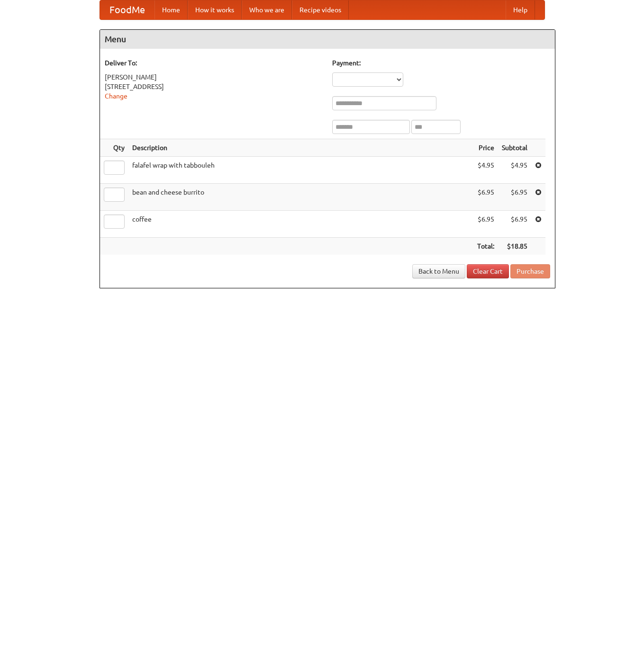  I want to click on th: Price, so click(485, 148).